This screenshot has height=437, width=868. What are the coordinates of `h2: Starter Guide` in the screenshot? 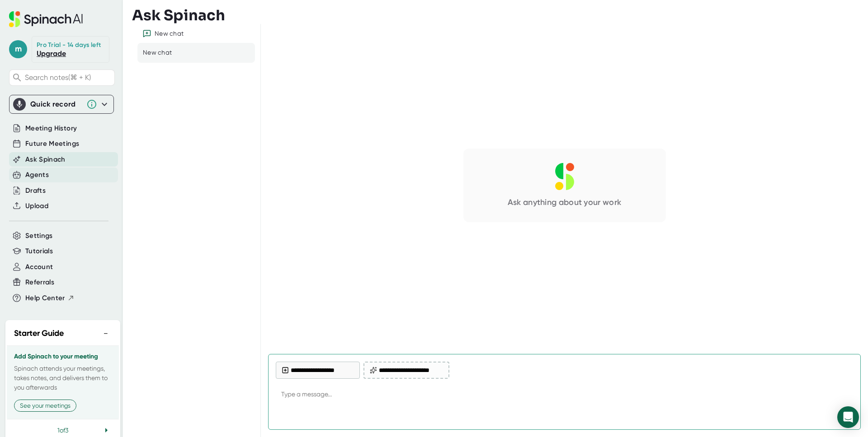 It's located at (39, 333).